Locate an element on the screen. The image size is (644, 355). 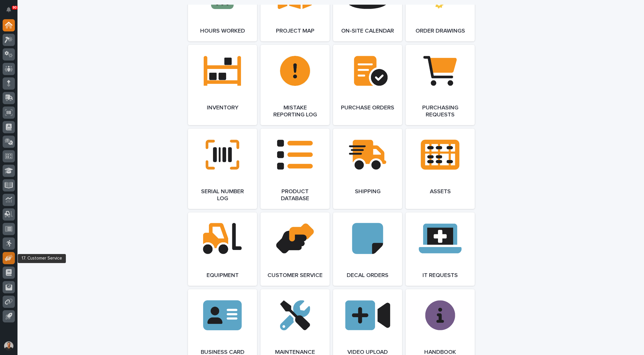
div: Notifications90 is located at coordinates (11, 11).